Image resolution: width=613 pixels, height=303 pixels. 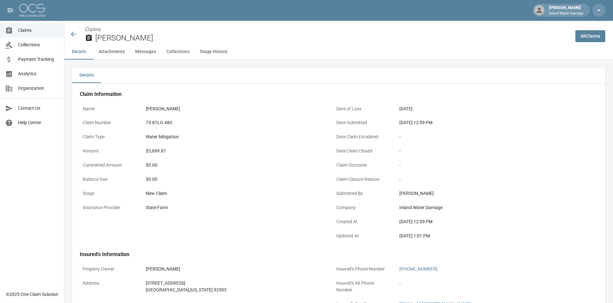 What do you see at coordinates (38, 123) in the screenshot?
I see `span: Help Center` at bounding box center [38, 123].